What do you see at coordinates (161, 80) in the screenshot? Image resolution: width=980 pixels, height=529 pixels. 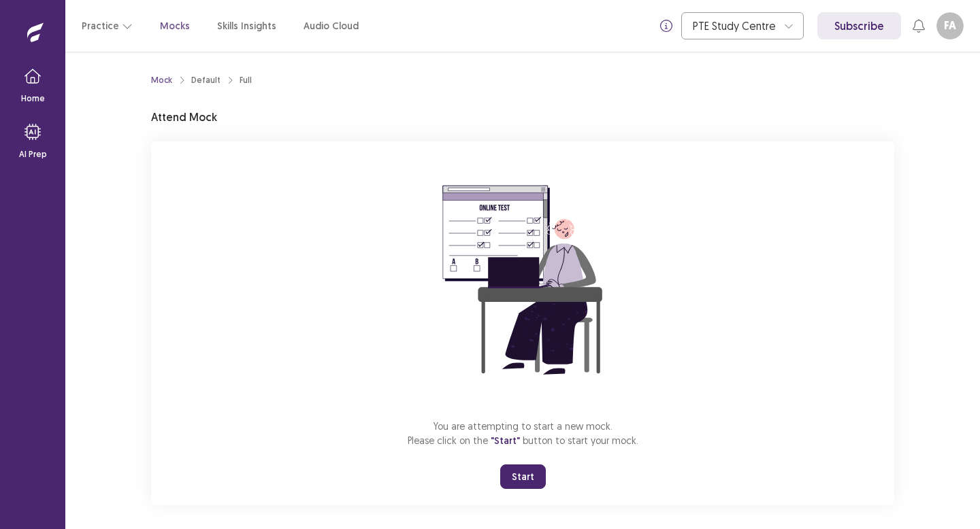 I see `a: Mock` at bounding box center [161, 80].